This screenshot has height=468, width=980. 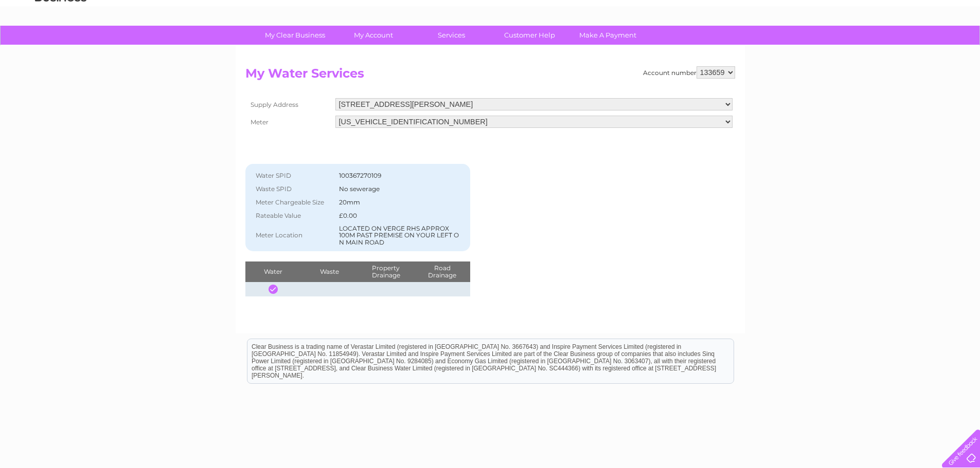 What do you see at coordinates (689, 73) in the screenshot?
I see `div: Account number` at bounding box center [689, 73].